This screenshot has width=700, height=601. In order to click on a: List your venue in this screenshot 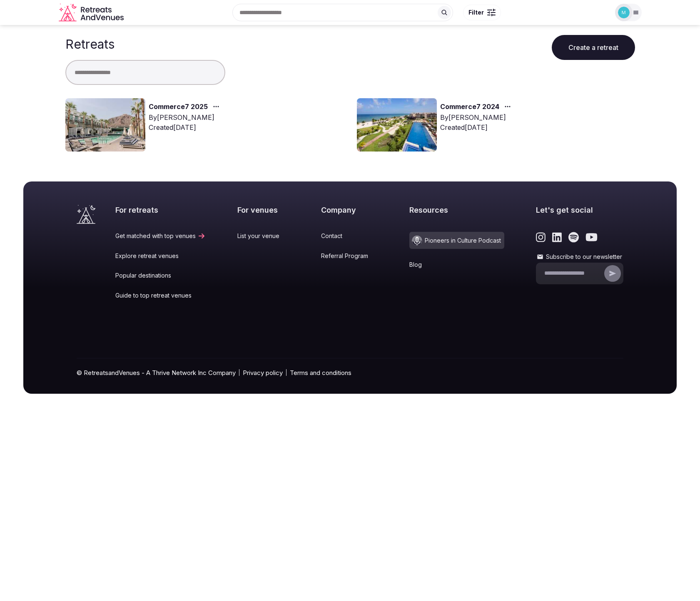, I will do `click(263, 236)`.